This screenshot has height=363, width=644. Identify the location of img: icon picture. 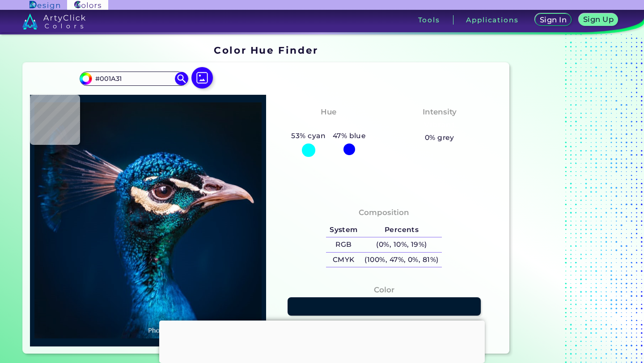
(202, 78).